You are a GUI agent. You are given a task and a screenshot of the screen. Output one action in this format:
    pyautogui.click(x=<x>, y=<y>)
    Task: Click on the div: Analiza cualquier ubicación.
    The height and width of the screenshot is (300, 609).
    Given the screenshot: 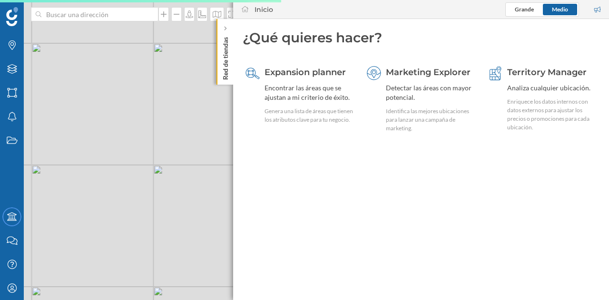 What is the action you would take?
    pyautogui.click(x=552, y=88)
    